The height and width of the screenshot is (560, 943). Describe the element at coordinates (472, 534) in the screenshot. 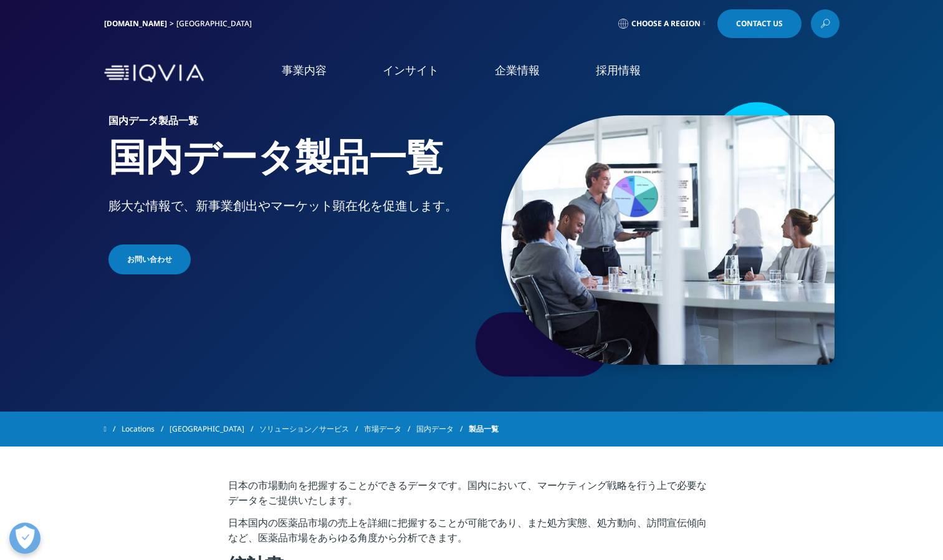

I see `p: 日本国内の医薬品市場の売上を詳細に把握することが可能であり、また処方実態、処方動向、訪問宣伝傾向など、医薬品市場をあらゆる角度から分析できます。` at that location.